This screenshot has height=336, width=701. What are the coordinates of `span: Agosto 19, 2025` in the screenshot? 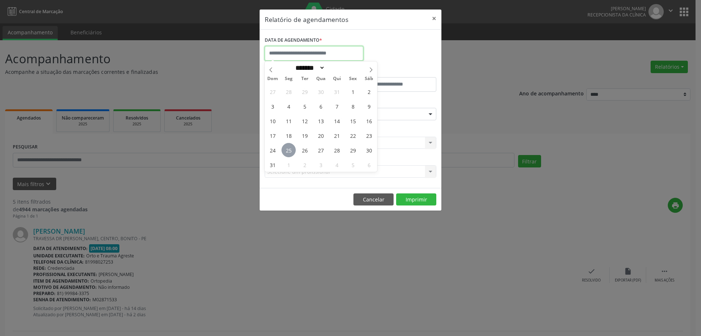 It's located at (305, 135).